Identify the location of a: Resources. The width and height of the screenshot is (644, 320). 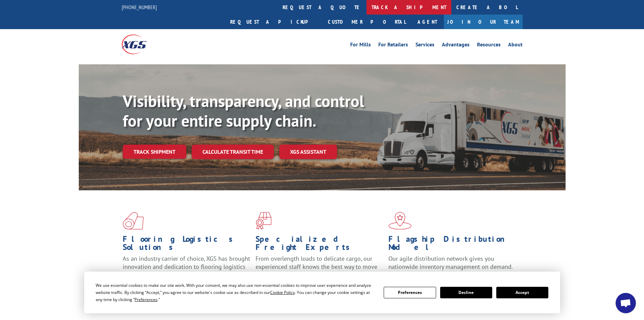
(489, 45).